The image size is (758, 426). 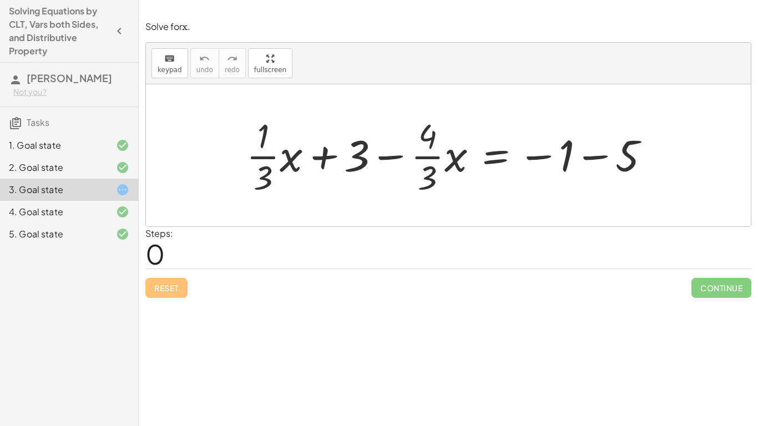 What do you see at coordinates (170, 63) in the screenshot?
I see `button: keyboardkeypad` at bounding box center [170, 63].